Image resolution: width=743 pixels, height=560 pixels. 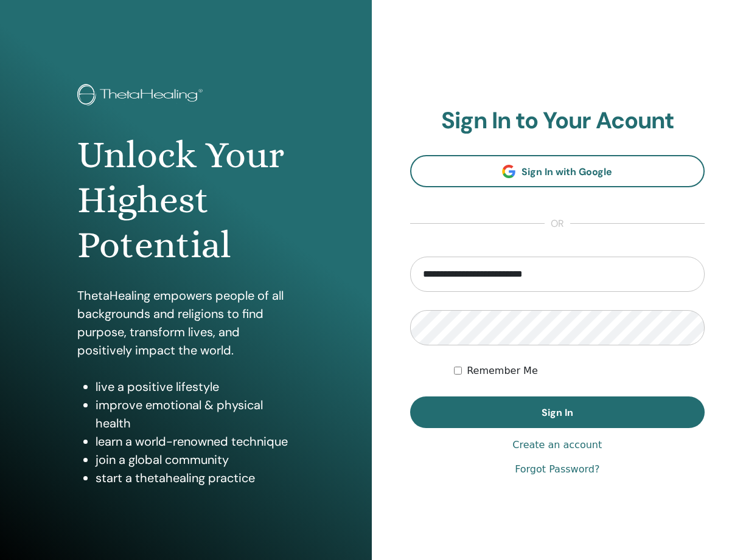 What do you see at coordinates (566, 172) in the screenshot?
I see `span: Sign In with Google` at bounding box center [566, 172].